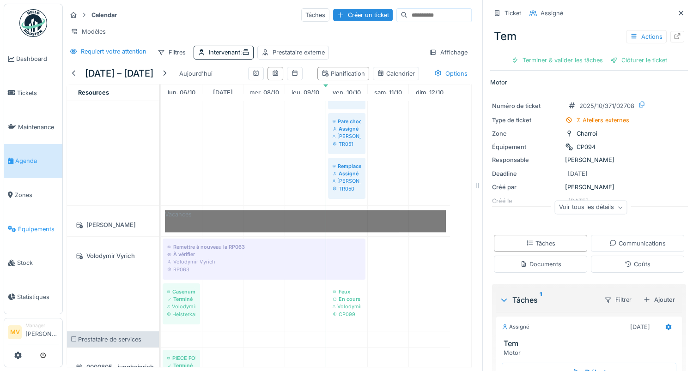 The width and height of the screenshot is (699, 371). Describe the element at coordinates (526, 160) in the screenshot. I see `div: Responsable` at that location.